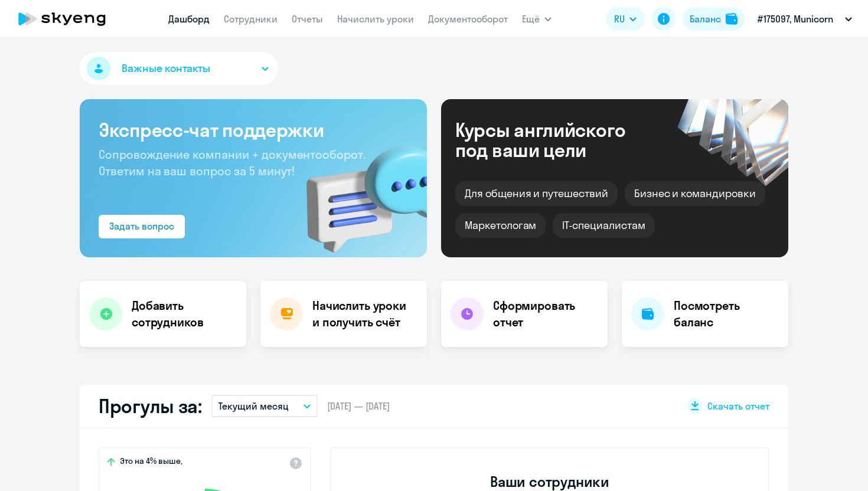  I want to click on button: RU, so click(625, 19).